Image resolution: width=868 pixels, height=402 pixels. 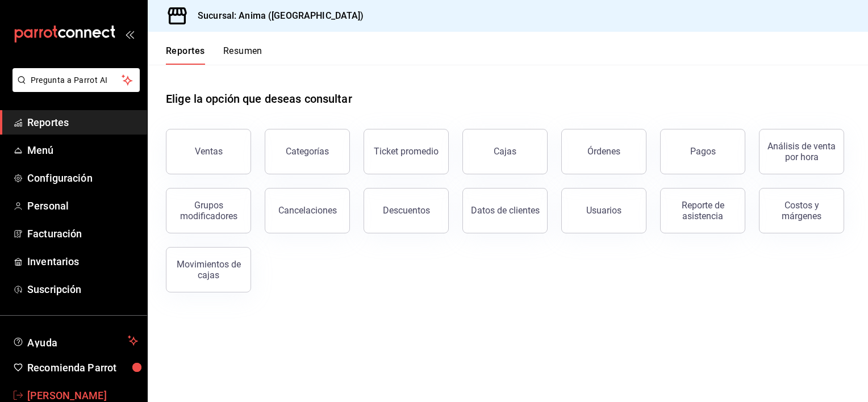 I want to click on button: Análisis de venta por hora, so click(x=802, y=152).